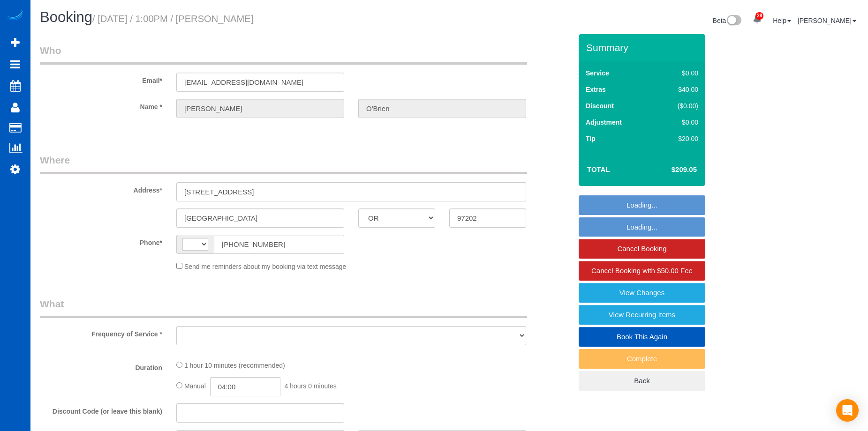  I want to click on label: Frequency of Service *, so click(101, 333).